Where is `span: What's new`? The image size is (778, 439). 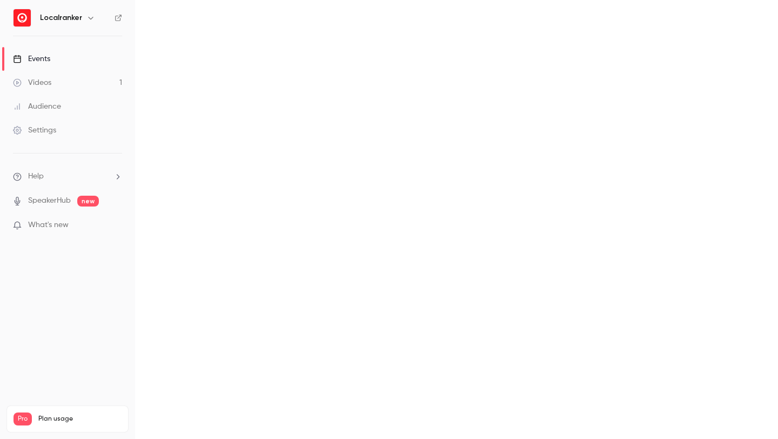
span: What's new is located at coordinates (48, 225).